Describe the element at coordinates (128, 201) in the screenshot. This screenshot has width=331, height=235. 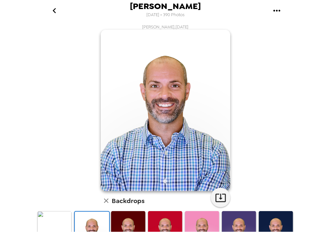
I see `h6: Backdrops` at that location.